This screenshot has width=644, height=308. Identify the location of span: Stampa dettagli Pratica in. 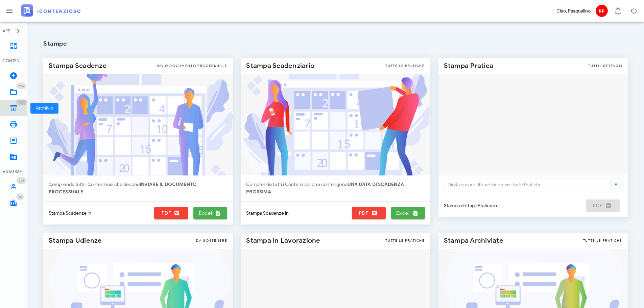
(470, 205).